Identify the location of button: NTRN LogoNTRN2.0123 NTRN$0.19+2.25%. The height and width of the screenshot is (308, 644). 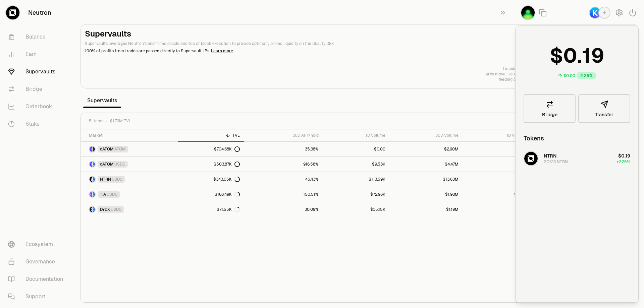
(577, 159).